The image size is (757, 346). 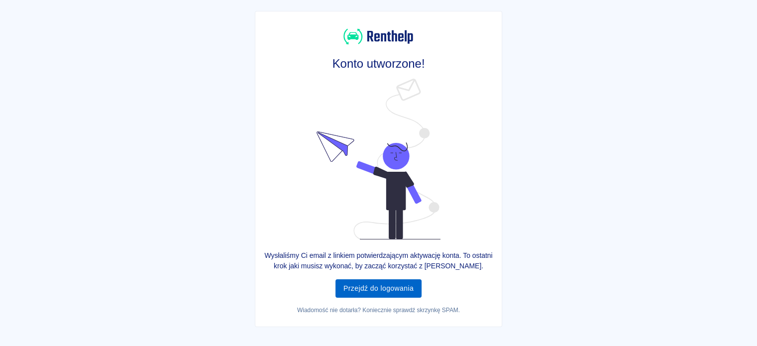 I want to click on h3: Konto utworzone!, so click(x=378, y=64).